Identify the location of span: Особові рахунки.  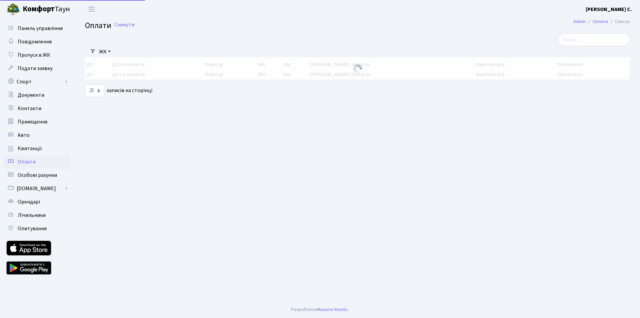
(37, 175).